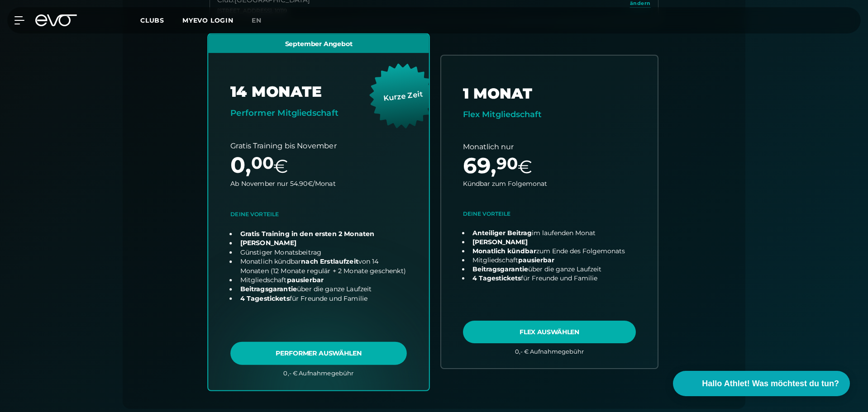  Describe the element at coordinates (770, 383) in the screenshot. I see `span: Hallo Athlet! Was möchtest du tun?` at that location.